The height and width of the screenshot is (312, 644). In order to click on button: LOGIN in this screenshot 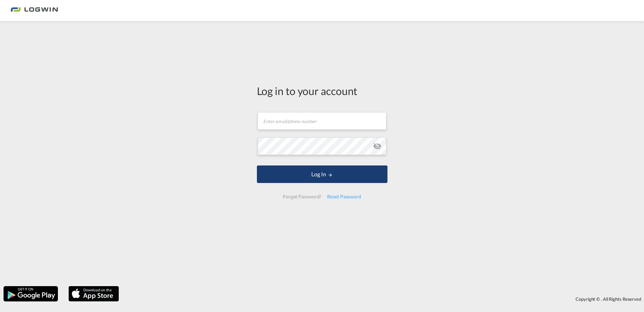, I will do `click(322, 174)`.